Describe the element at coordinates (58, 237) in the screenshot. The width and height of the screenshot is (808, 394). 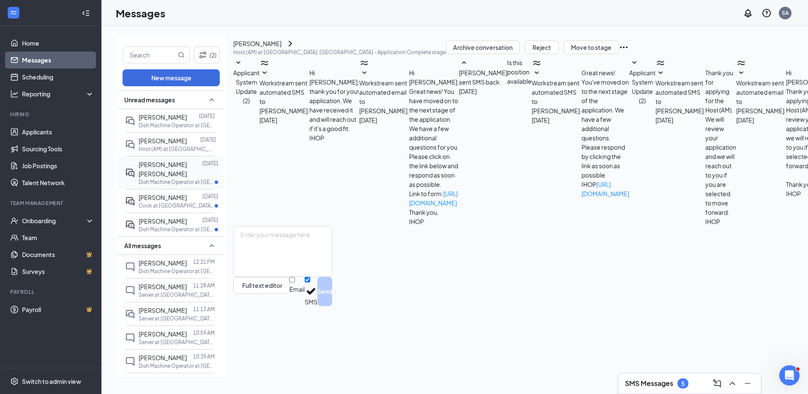
I see `a: Team` at that location.